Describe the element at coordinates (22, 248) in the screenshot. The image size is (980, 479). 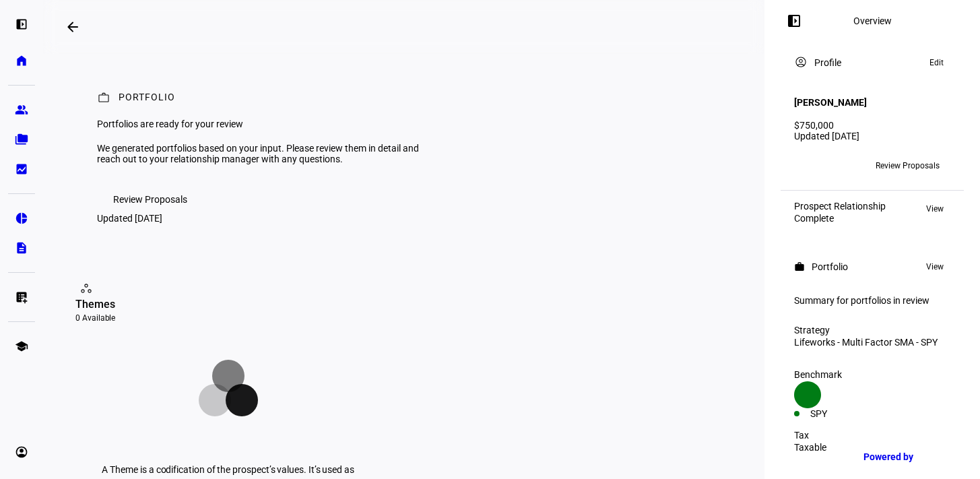
I see `eth-mat-symbol: description` at that location.